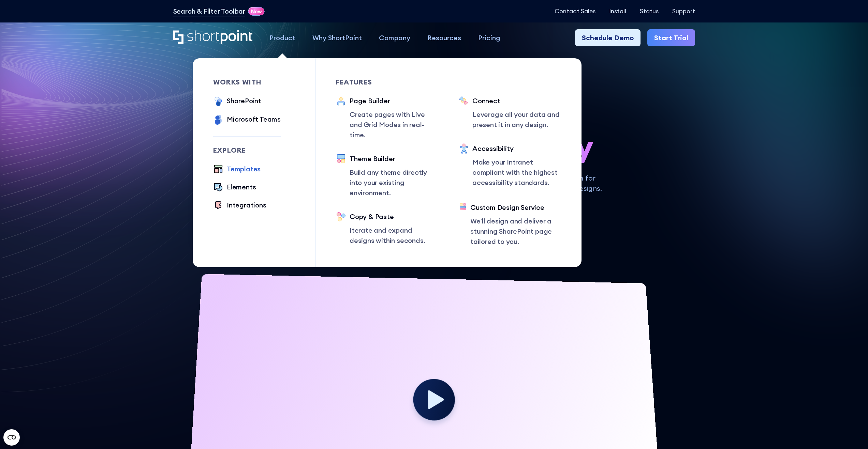 This screenshot has height=449, width=868. Describe the element at coordinates (247, 120) in the screenshot. I see `a: Microsoft Teams` at that location.